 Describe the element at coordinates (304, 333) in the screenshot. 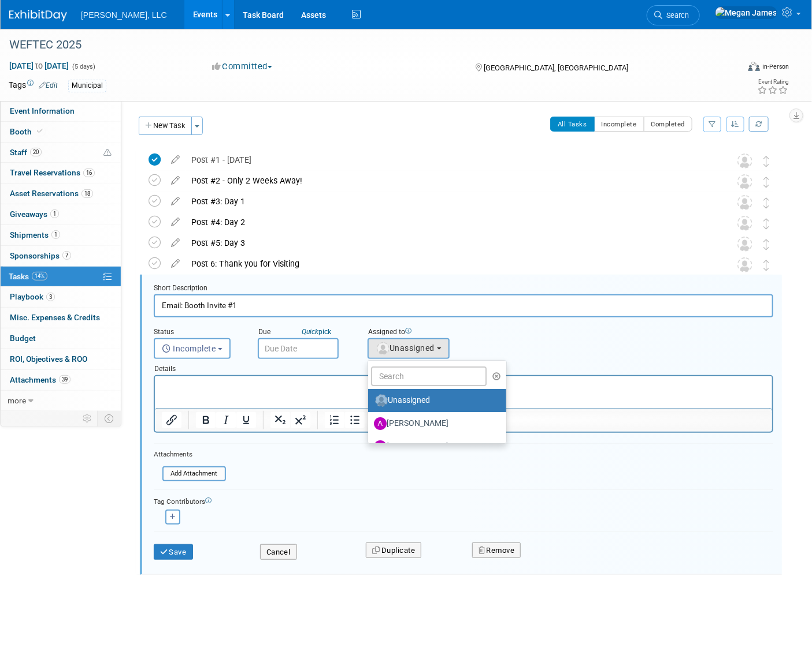

I see `div: Due` at that location.